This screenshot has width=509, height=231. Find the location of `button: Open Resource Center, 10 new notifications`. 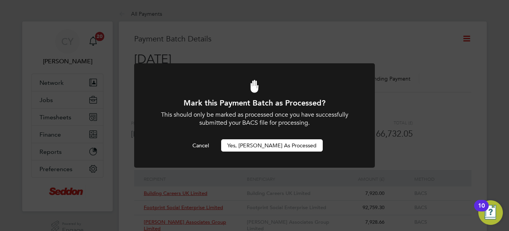

button: Open Resource Center, 10 new notifications is located at coordinates (490, 212).